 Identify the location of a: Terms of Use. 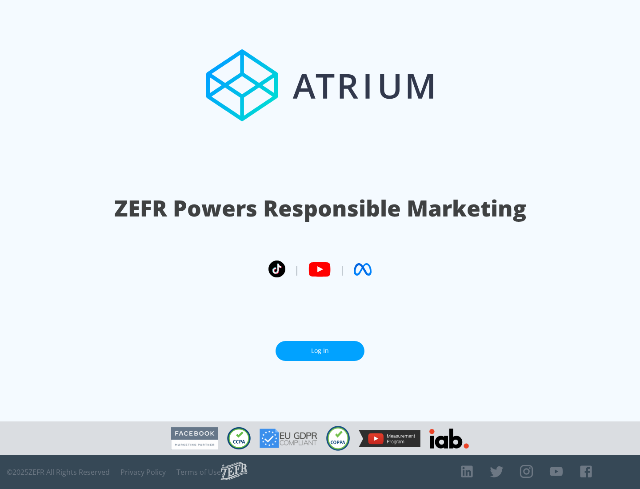
(199, 472).